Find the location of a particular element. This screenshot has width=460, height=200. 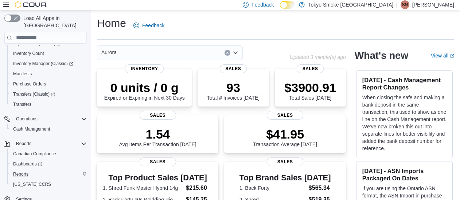

p: 93 is located at coordinates (233, 88).